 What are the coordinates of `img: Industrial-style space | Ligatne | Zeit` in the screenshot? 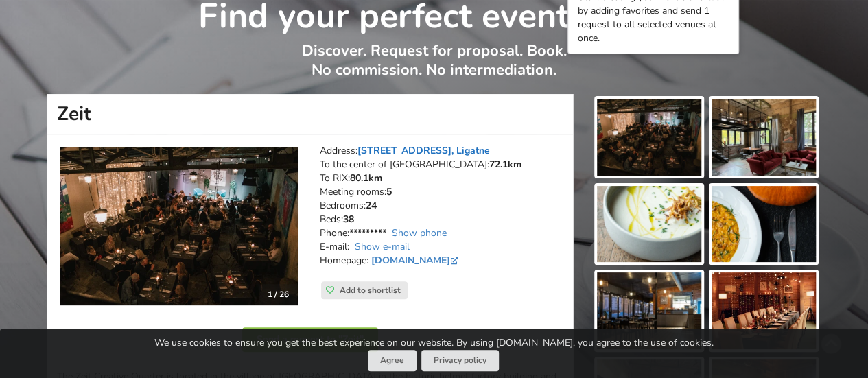 It's located at (179, 226).